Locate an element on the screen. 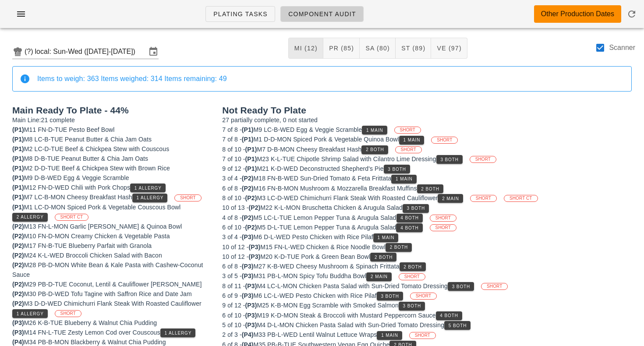 The width and height of the screenshot is (644, 346). label: Scanner is located at coordinates (623, 47).